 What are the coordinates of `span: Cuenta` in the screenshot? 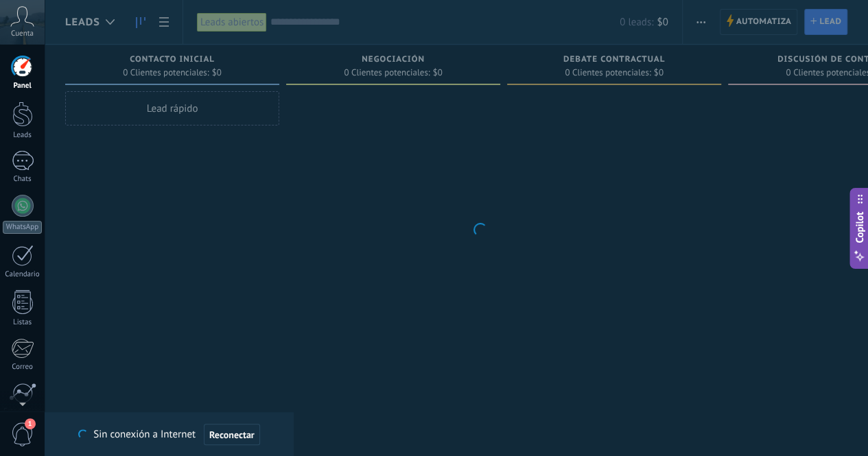 It's located at (22, 34).